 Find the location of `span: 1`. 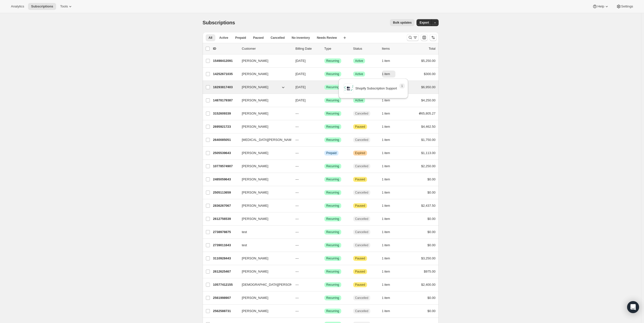

span: 1 is located at coordinates (402, 86).